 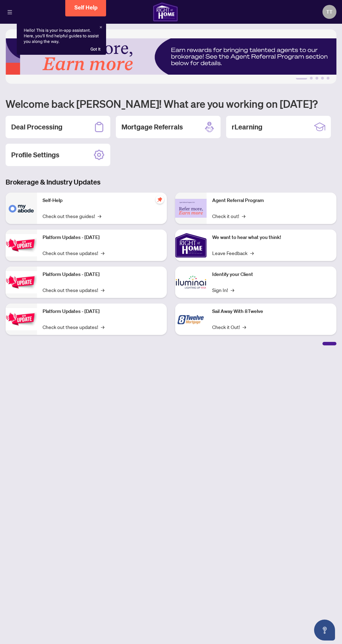 What do you see at coordinates (229, 216) in the screenshot?
I see `a: Check it out!→` at bounding box center [229, 216].